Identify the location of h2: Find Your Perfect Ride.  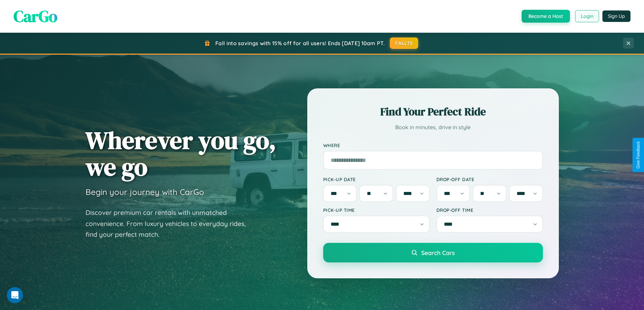
(433, 112).